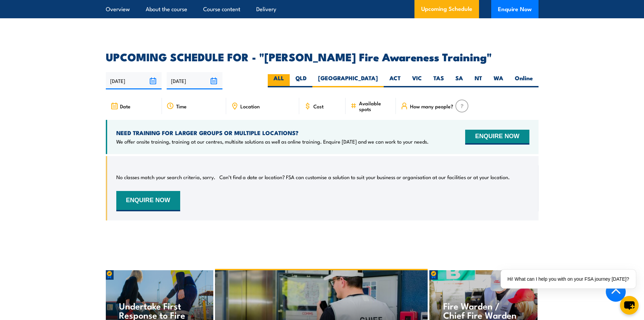 Image resolution: width=644 pixels, height=320 pixels. Describe the element at coordinates (629, 305) in the screenshot. I see `button: chat-button` at that location.